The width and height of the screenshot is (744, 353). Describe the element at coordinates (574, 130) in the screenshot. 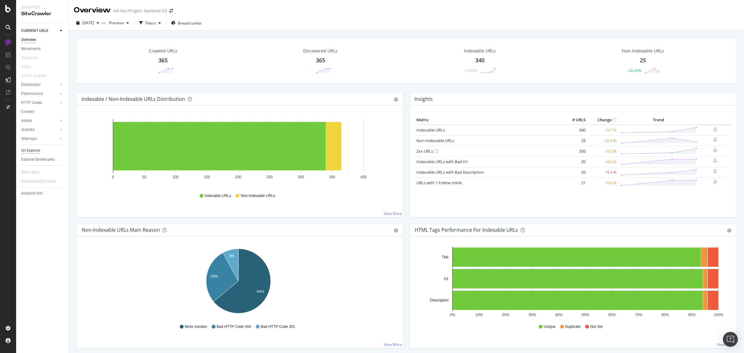

I see `td: 340` at that location.